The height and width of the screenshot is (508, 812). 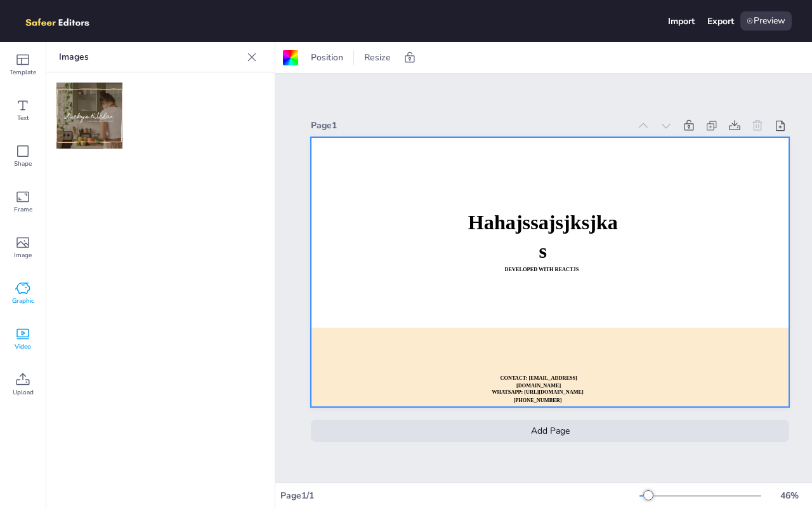 I want to click on span: Position, so click(x=326, y=57).